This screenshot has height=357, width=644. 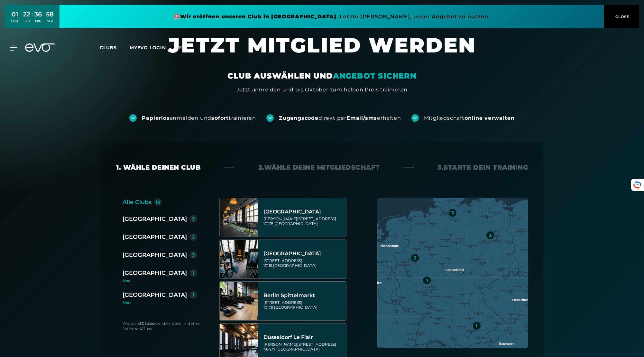 I want to click on div: Alle Clubs, so click(x=137, y=202).